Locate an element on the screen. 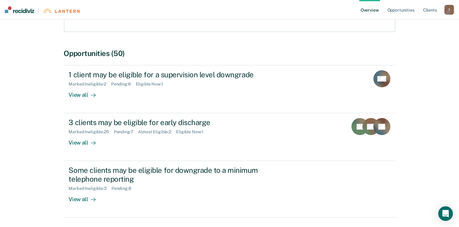  div: Pending : 6 is located at coordinates (123, 84).